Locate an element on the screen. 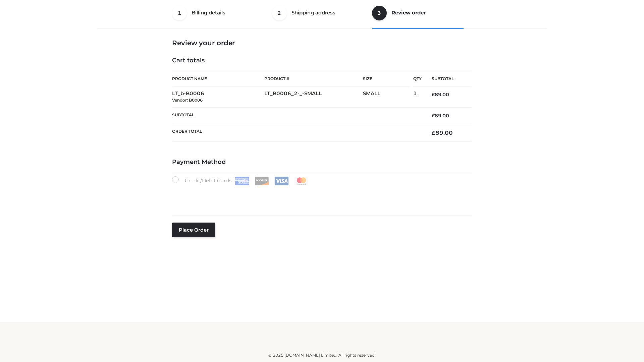 Image resolution: width=644 pixels, height=362 pixels. h4: Payment Method is located at coordinates (322, 163).